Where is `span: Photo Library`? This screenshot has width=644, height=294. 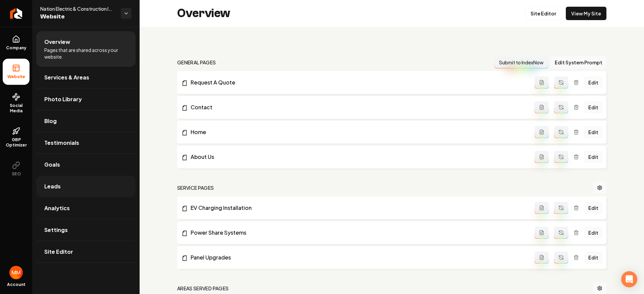 span: Photo Library is located at coordinates (63, 99).